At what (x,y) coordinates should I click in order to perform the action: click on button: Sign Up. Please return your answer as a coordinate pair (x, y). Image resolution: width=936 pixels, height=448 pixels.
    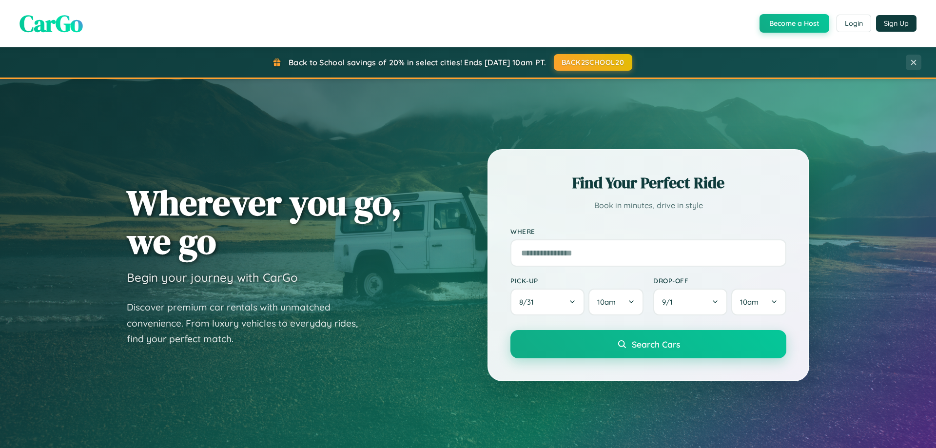
    Looking at the image, I should click on (896, 23).